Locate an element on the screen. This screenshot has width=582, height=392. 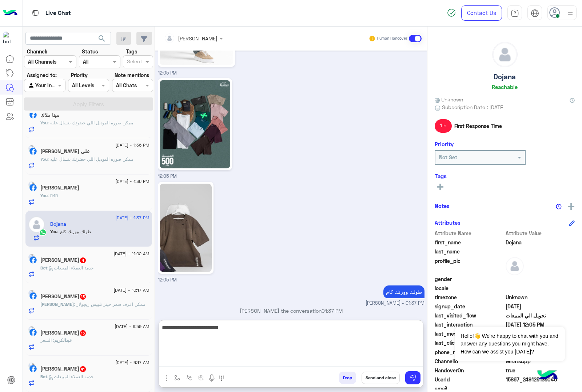
span: 2 is located at coordinates (540, 360).